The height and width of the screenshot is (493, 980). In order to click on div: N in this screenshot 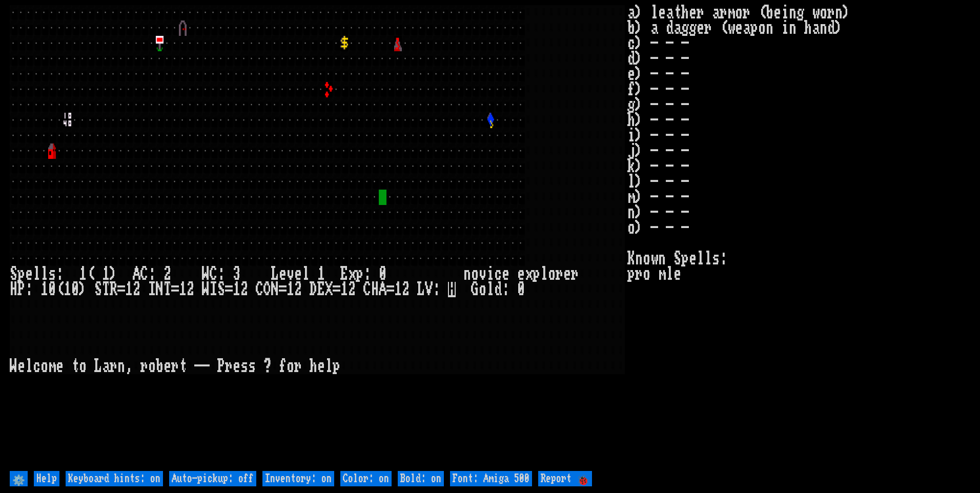, I will do `click(159, 289)`.